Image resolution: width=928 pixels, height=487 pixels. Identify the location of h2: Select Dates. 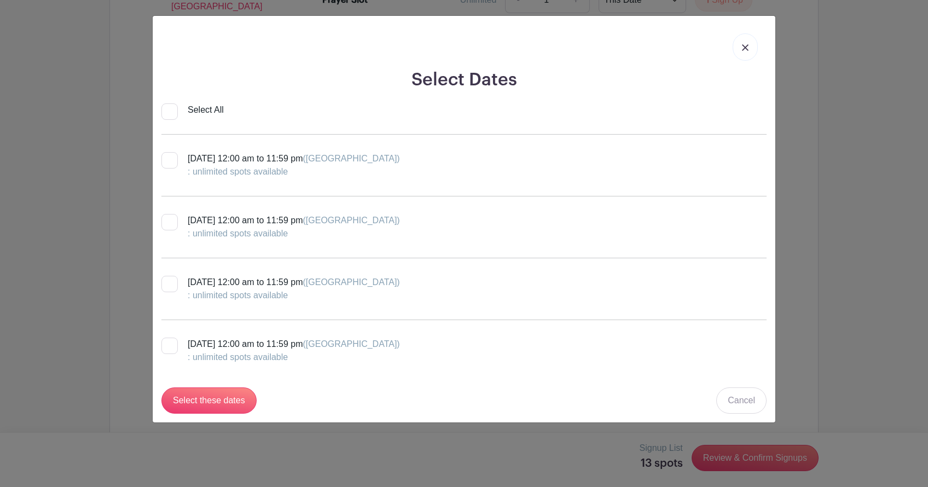
(464, 80).